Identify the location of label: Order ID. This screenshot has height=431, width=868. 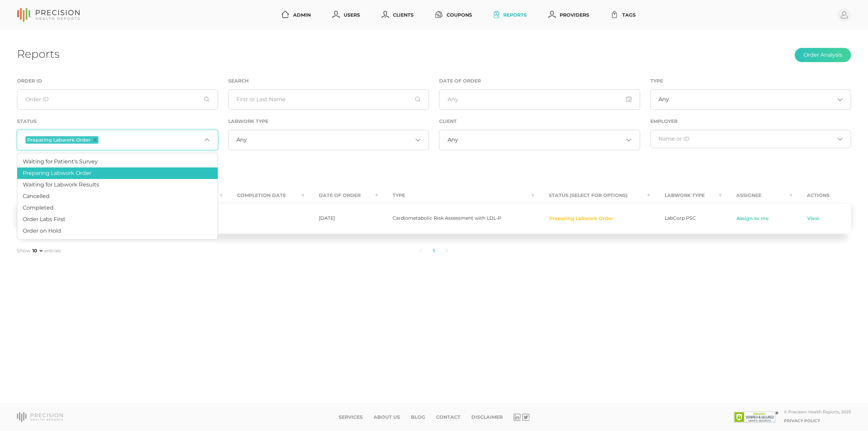
(29, 81).